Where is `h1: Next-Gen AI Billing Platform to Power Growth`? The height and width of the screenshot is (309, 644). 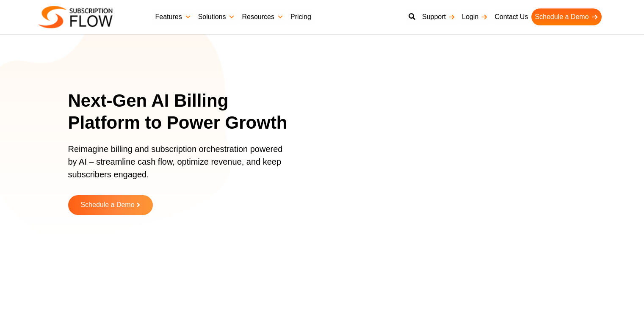
h1: Next-Gen AI Billing Platform to Power Growth is located at coordinates (183, 111).